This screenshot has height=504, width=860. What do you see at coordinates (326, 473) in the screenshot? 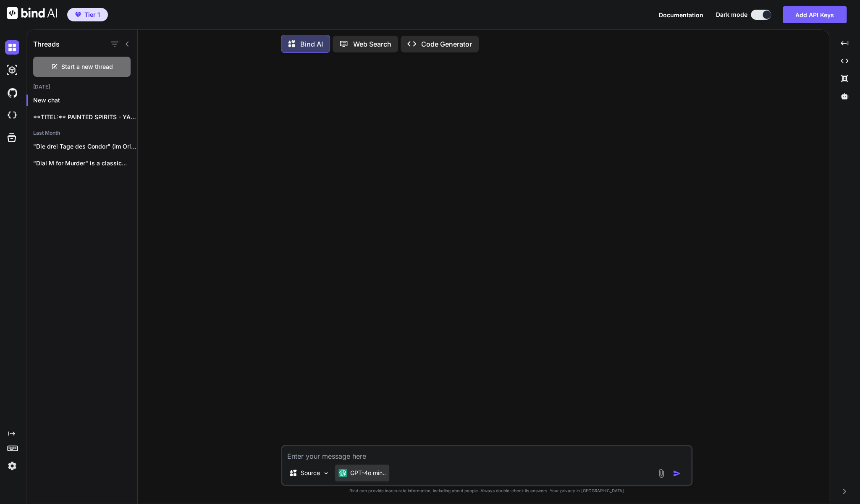
I see `img: Pick Models` at bounding box center [326, 473].